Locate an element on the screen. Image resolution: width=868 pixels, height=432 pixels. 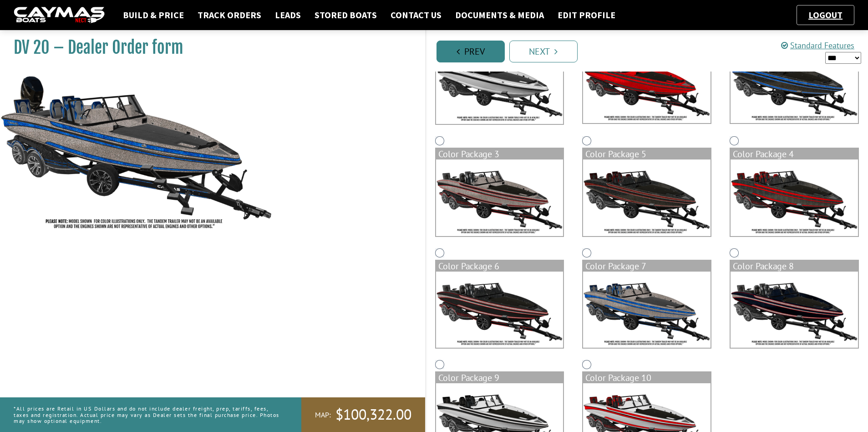
img: caymas-dealer-connect-2ed40d3bc7270c1d8d7ffb4b79bf05adc795679939227970def78ec6f6c03838.gif is located at coordinates (59, 15).